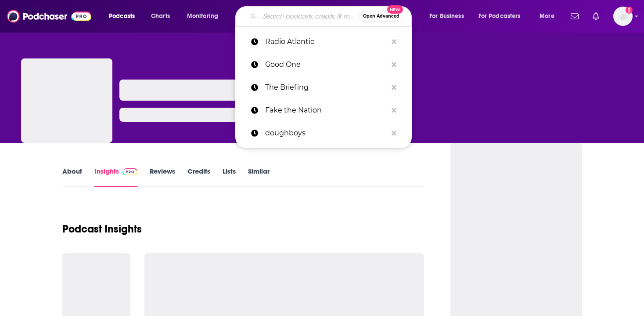  Describe the element at coordinates (324, 110) in the screenshot. I see `a: Fake the Nation` at that location.